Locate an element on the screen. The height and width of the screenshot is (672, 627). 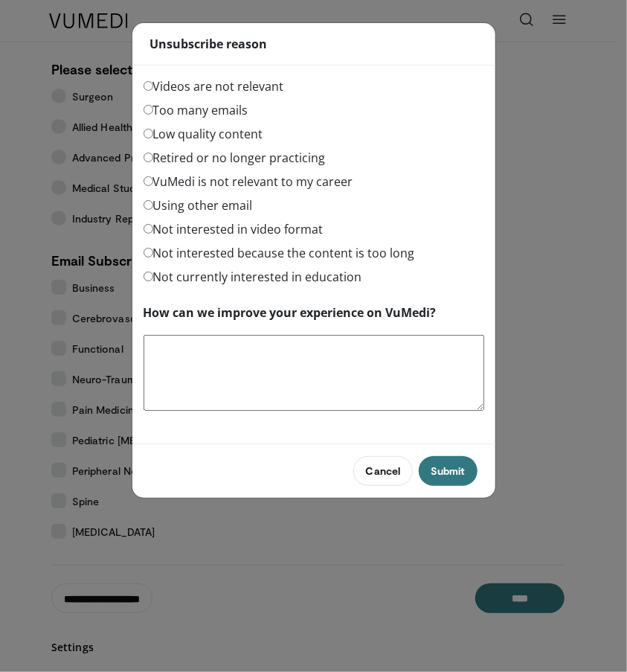
button: Submit is located at coordinates (448, 472).